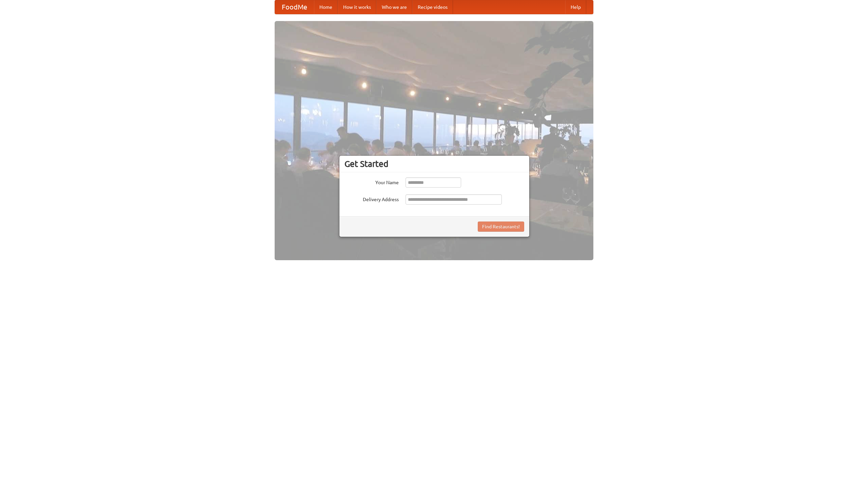  I want to click on label: Delivery Address, so click(371, 199).